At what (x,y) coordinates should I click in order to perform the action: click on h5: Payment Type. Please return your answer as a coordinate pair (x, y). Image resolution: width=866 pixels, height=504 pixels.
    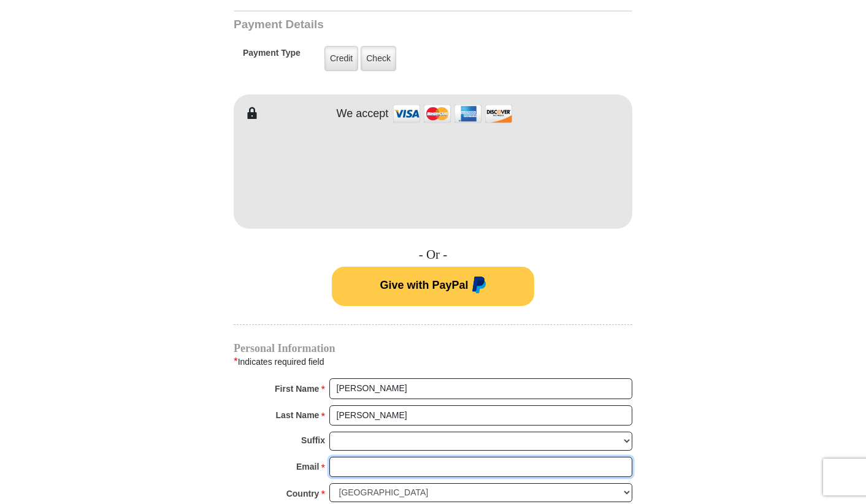
    Looking at the image, I should click on (271, 55).